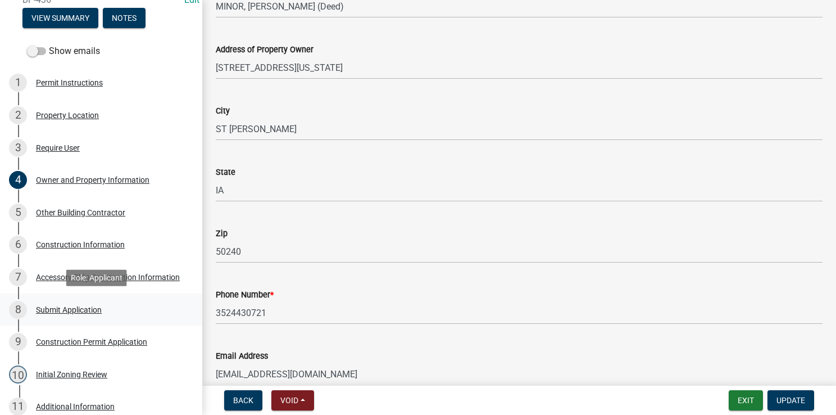  What do you see at coordinates (18, 83) in the screenshot?
I see `div: 1` at bounding box center [18, 83].